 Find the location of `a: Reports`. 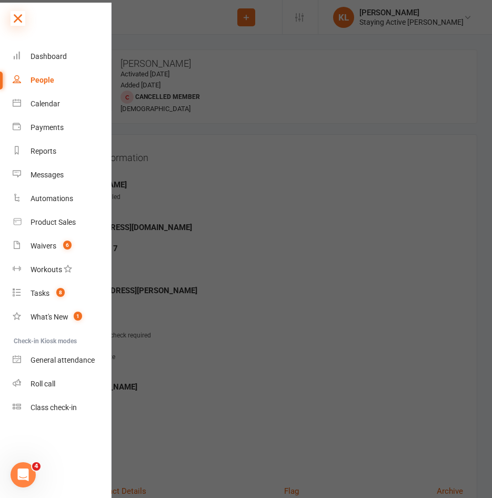

a: Reports is located at coordinates (62, 151).